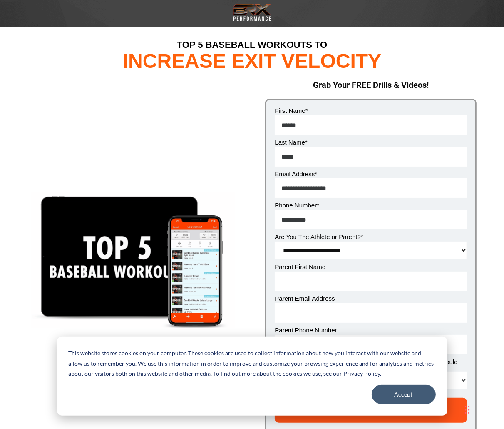  I want to click on span: Parent Phone Number, so click(305, 330).